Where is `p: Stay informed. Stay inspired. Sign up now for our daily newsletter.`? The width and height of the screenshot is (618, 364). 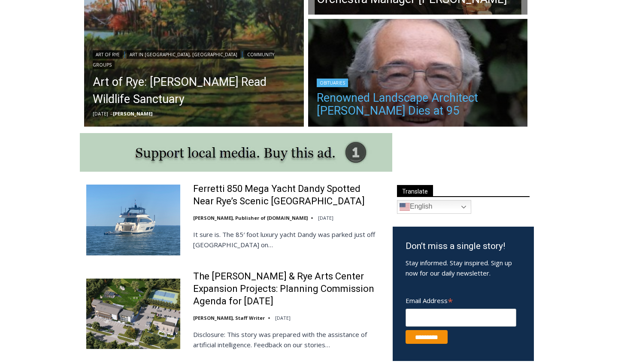 p: Stay informed. Stay inspired. Sign up now for our daily newsletter. is located at coordinates (463, 268).